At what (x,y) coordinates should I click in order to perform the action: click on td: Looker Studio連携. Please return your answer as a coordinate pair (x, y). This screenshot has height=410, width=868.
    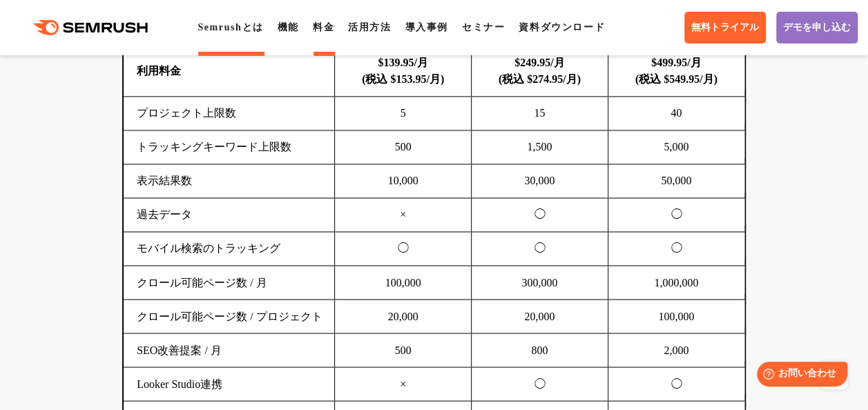
    Looking at the image, I should click on (229, 384).